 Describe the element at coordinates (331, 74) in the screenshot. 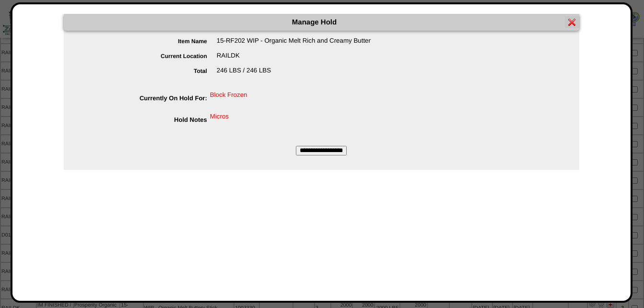

I see `div: 246 LBS / 246 LBS` at that location.